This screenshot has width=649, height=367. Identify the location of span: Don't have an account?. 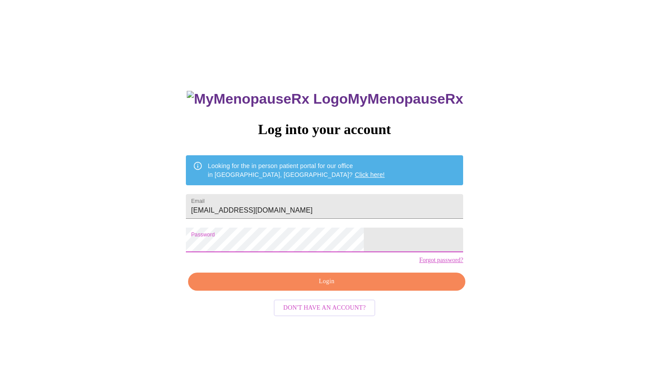
(324, 308).